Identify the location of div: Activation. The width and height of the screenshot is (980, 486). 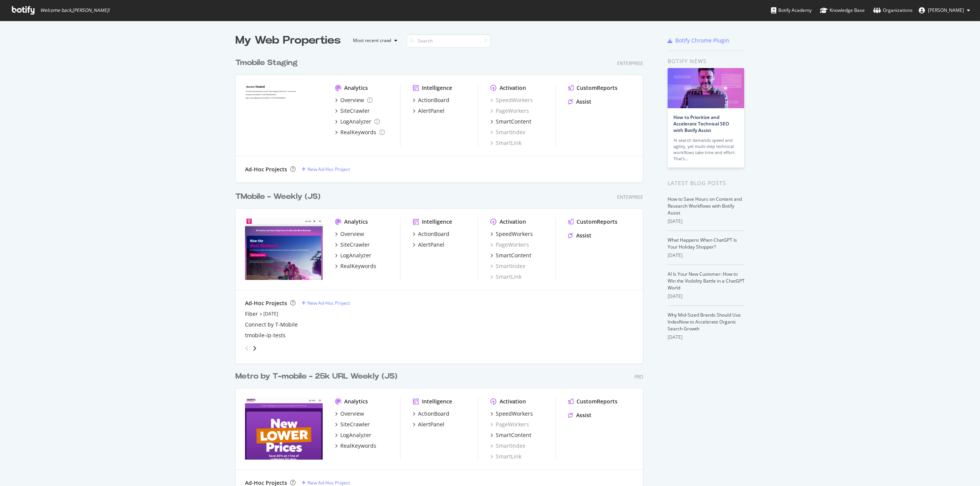
(512, 401).